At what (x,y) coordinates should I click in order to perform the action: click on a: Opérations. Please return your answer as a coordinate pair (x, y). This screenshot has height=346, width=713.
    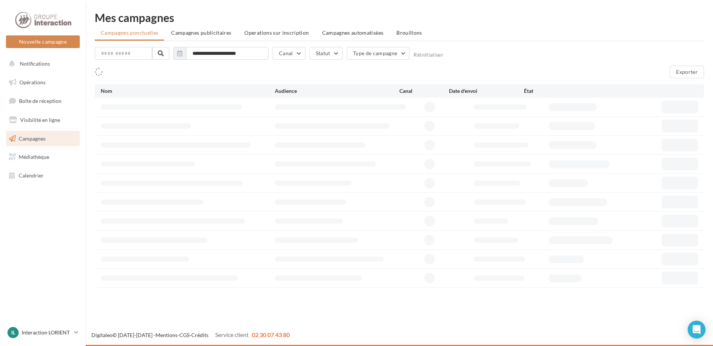
    Looking at the image, I should click on (43, 82).